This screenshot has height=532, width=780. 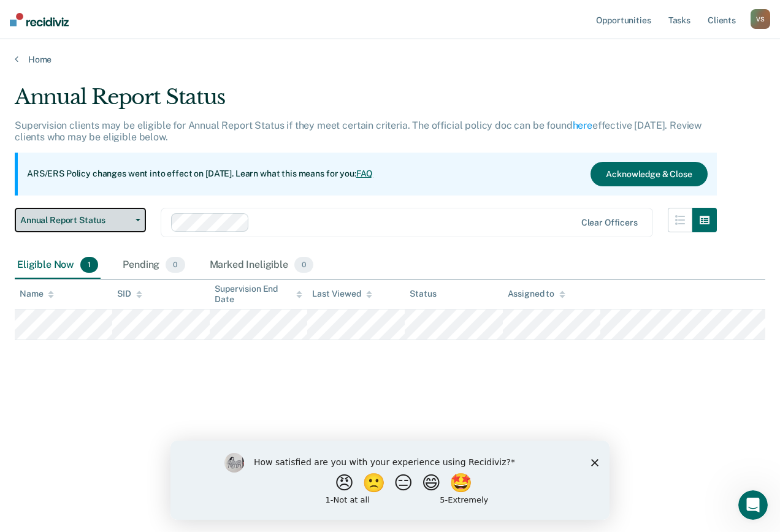 I want to click on a: here, so click(x=583, y=125).